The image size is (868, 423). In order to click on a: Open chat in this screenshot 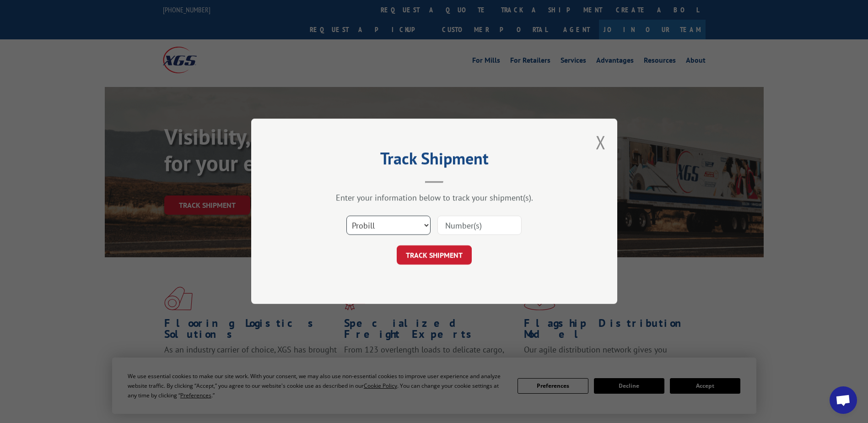, I will do `click(843, 400)`.